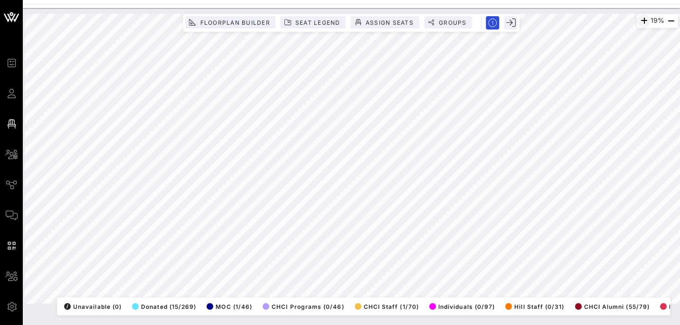  What do you see at coordinates (387, 306) in the screenshot?
I see `span: CHCI Staff (1/70)` at bounding box center [387, 306].